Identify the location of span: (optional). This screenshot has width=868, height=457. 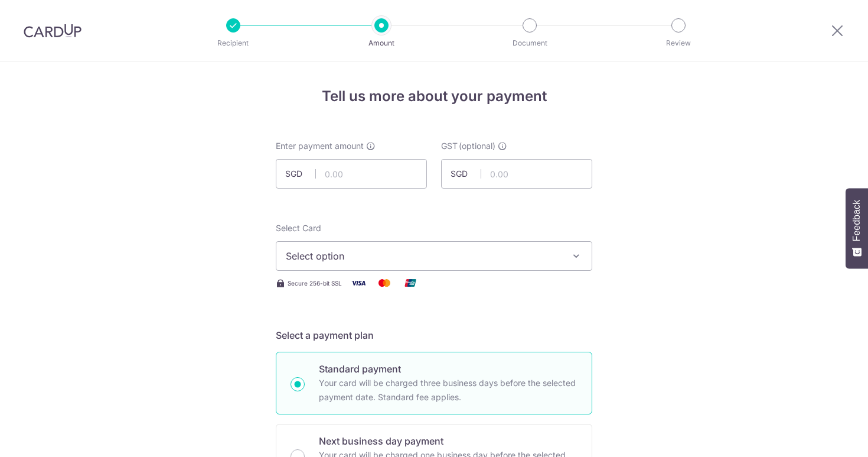
(477, 146).